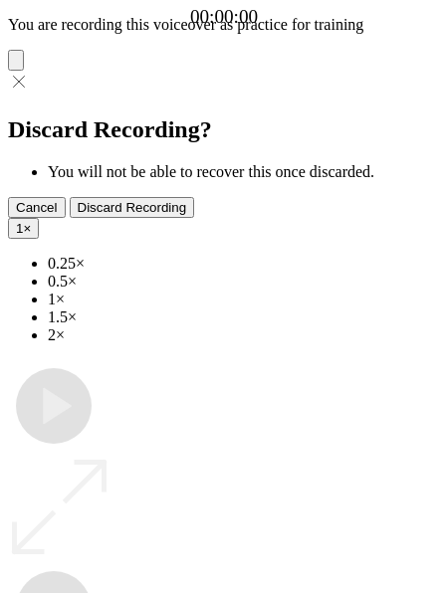 The width and height of the screenshot is (448, 593). Describe the element at coordinates (244, 282) in the screenshot. I see `li: 0.5×` at that location.